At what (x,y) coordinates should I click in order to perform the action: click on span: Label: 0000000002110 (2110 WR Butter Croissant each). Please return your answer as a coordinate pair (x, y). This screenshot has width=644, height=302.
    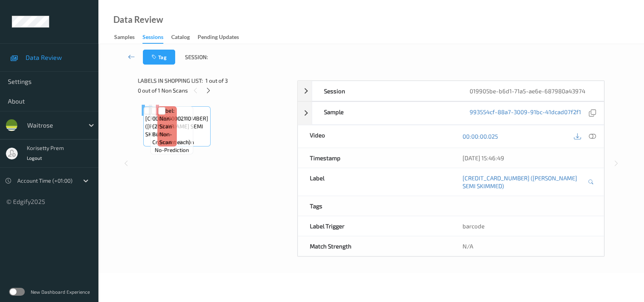
    Looking at the image, I should click on (172, 127).